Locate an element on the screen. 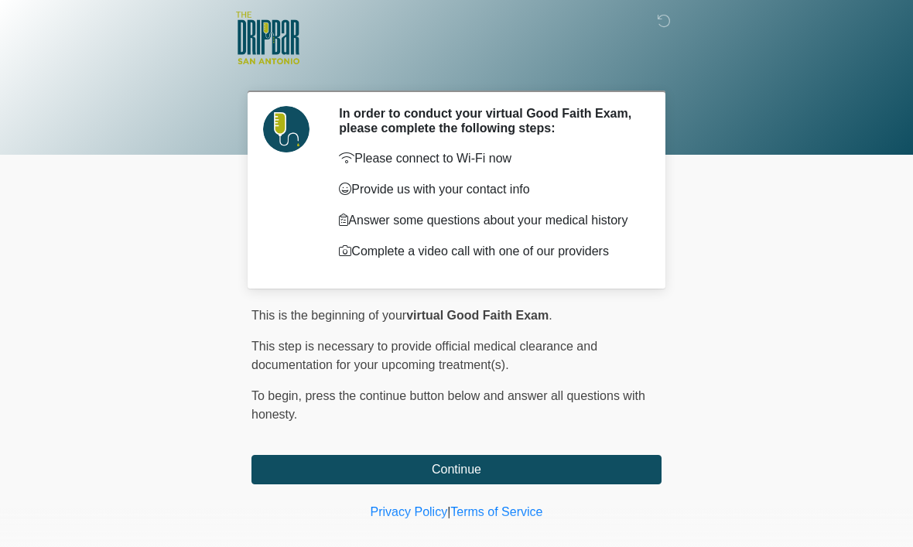 Image resolution: width=913 pixels, height=547 pixels. img: The DRIPBaR - San Antonio Fossil Creek Logo is located at coordinates (268, 39).